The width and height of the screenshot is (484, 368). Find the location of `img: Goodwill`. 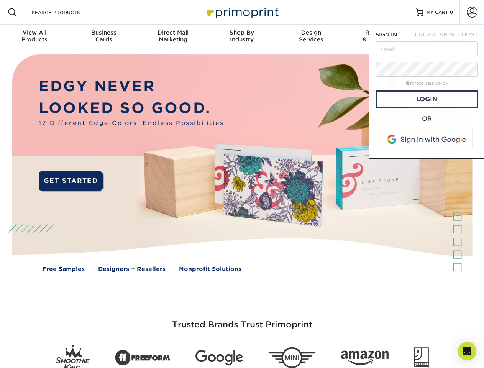

img: Goodwill is located at coordinates (421, 357).